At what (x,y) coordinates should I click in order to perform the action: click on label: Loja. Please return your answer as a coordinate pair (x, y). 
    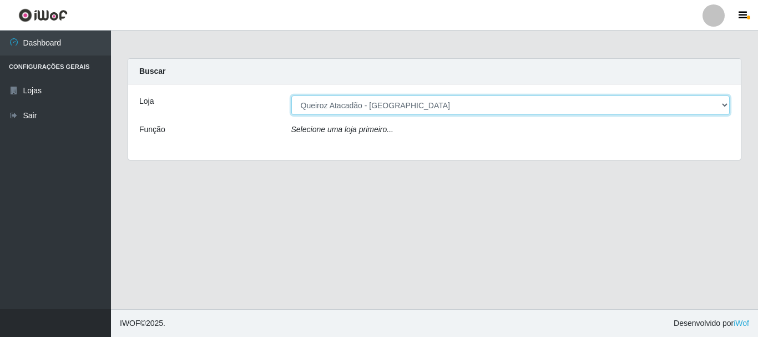
    Looking at the image, I should click on (147, 101).